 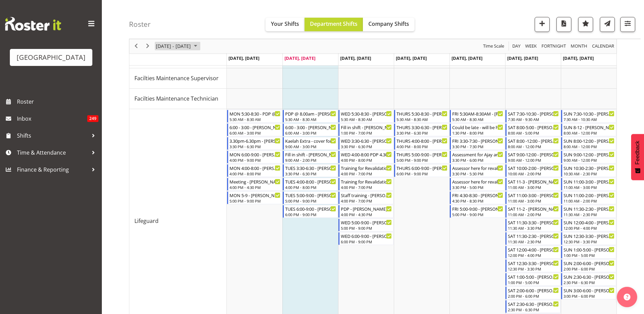 What do you see at coordinates (477, 211) in the screenshot?
I see `div: Lifeguard"s event - FRI 5:00-9:00 - Noah Lucy Begin From Friday, October 10, 2025 at 5:00:00 PM G...` at bounding box center [477, 211].